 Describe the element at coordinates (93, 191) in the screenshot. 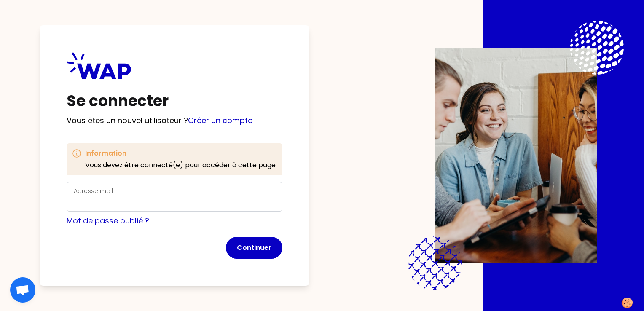

I see `label: Adresse mail` at that location.